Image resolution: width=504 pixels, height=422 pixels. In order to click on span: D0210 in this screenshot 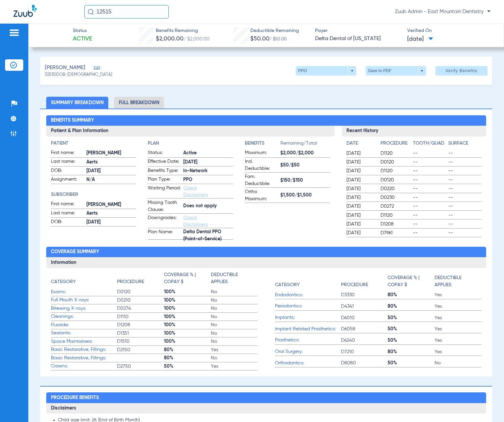, I will do `click(141, 301)`.